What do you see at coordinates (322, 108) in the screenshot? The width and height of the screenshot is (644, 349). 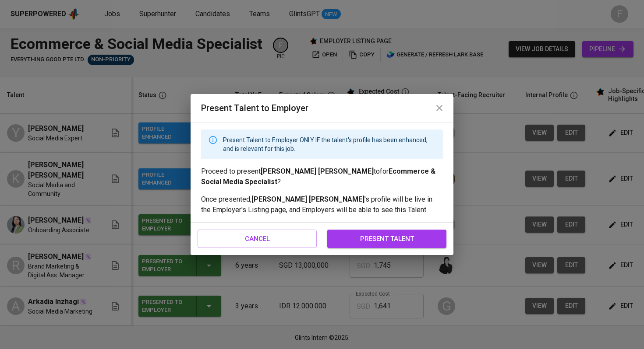 I see `h6: Present Talent to Employer` at bounding box center [322, 108].